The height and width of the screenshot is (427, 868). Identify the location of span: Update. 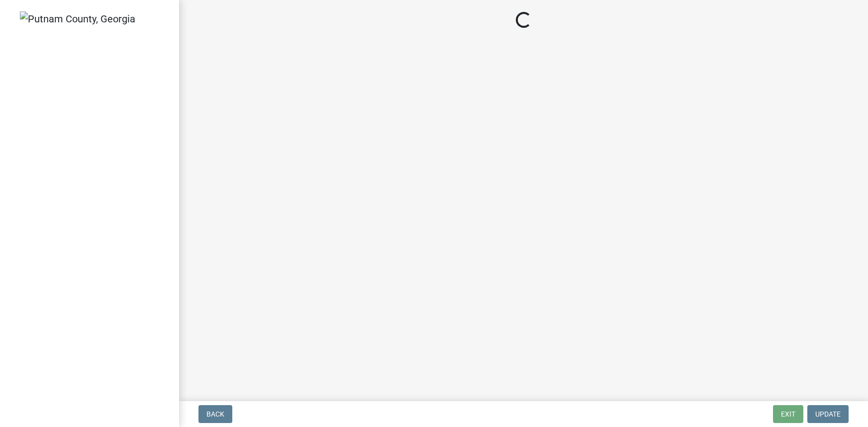
(827, 414).